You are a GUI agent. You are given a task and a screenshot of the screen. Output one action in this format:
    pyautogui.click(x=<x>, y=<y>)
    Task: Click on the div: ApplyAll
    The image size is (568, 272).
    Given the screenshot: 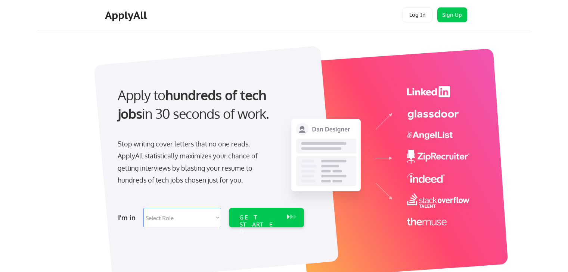 What is the action you would take?
    pyautogui.click(x=127, y=15)
    